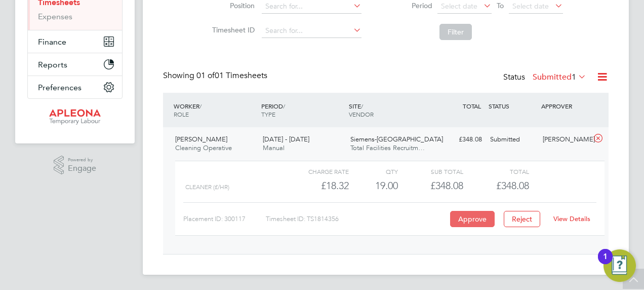  I want to click on div: STATUS, so click(512, 106).